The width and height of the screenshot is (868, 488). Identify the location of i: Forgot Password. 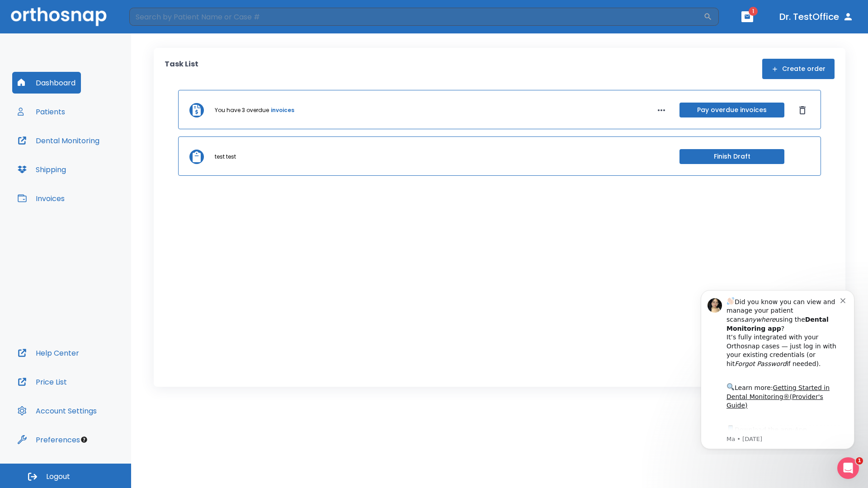
(73, 82).